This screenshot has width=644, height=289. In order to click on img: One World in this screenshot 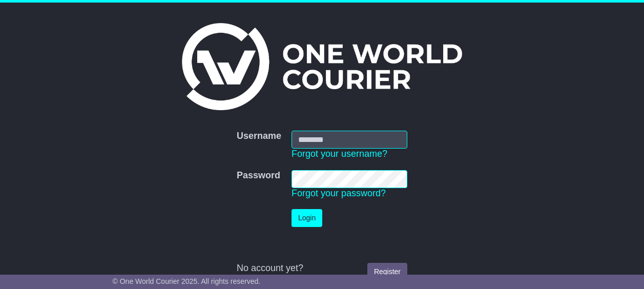, I will do `click(322, 66)`.